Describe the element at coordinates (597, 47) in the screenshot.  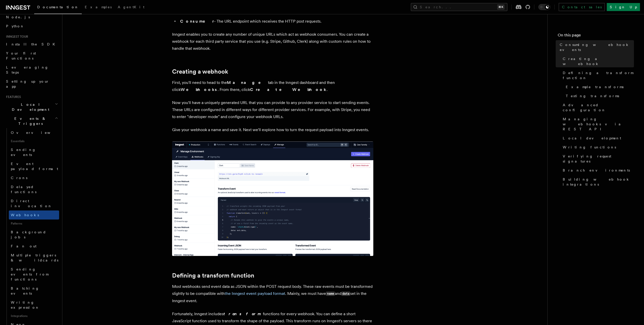
I see `span: Consuming webhook events` at that location.